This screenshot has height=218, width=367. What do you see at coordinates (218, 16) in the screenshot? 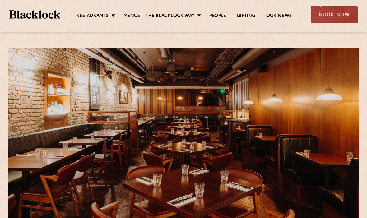
I see `a: People` at bounding box center [218, 16].